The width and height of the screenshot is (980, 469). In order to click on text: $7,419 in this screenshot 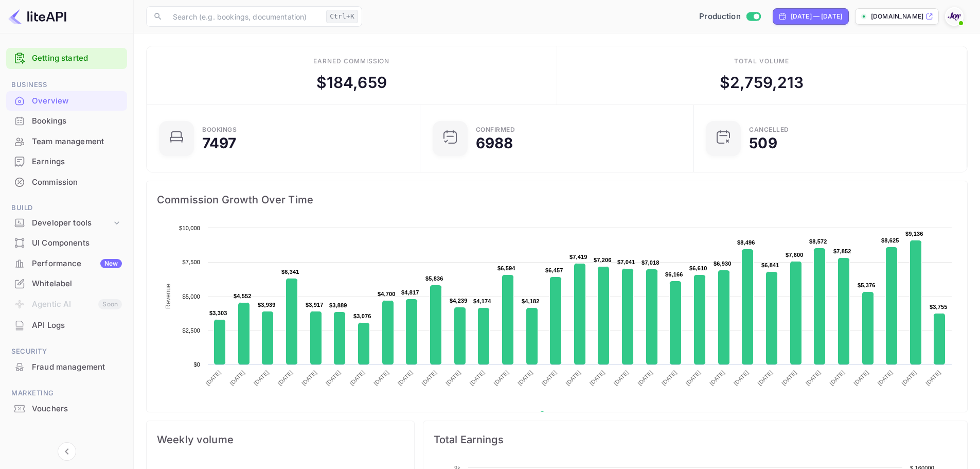, I will do `click(578, 257)`.